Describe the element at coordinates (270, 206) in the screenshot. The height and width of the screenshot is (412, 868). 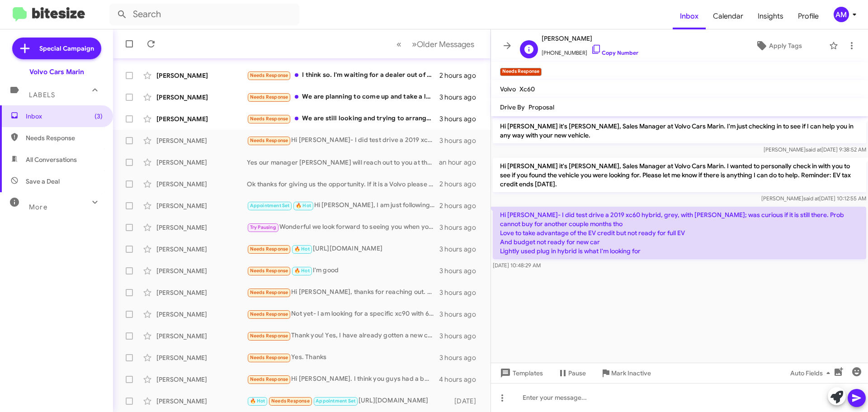
I see `span: Appointment Set` at that location.